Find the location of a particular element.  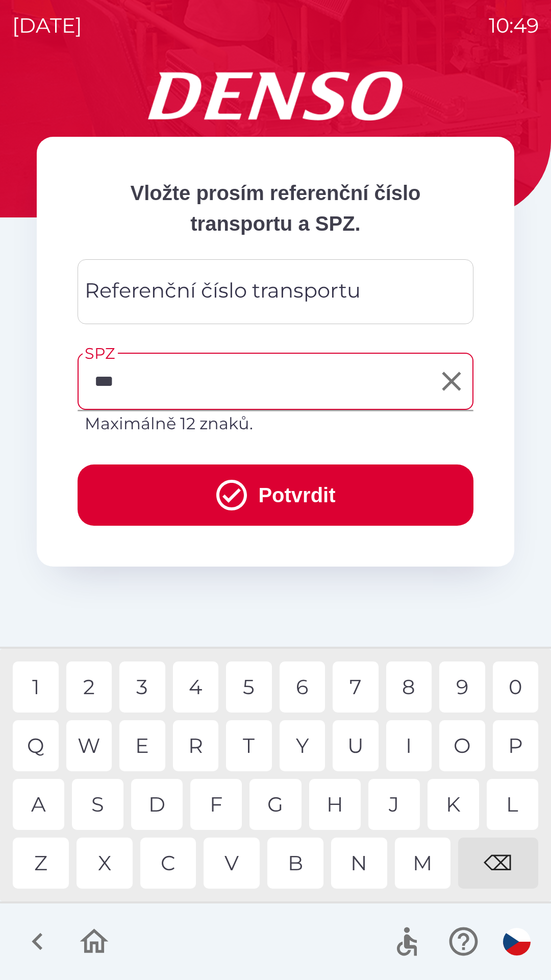

button: Potvrdit is located at coordinates (276, 495).